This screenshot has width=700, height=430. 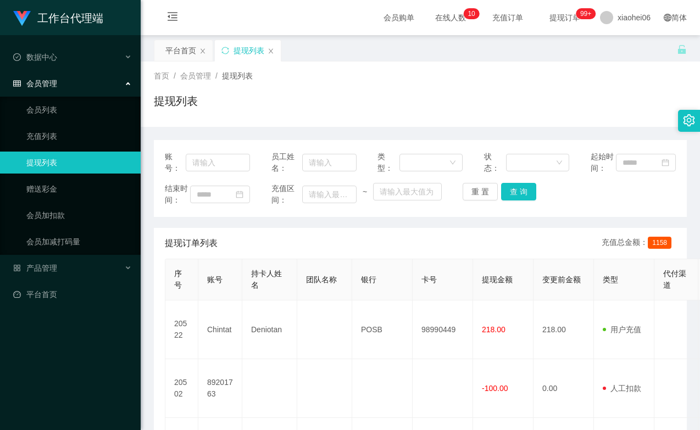 What do you see at coordinates (639, 243) in the screenshot?
I see `div: 充值总金额：` at bounding box center [639, 243].